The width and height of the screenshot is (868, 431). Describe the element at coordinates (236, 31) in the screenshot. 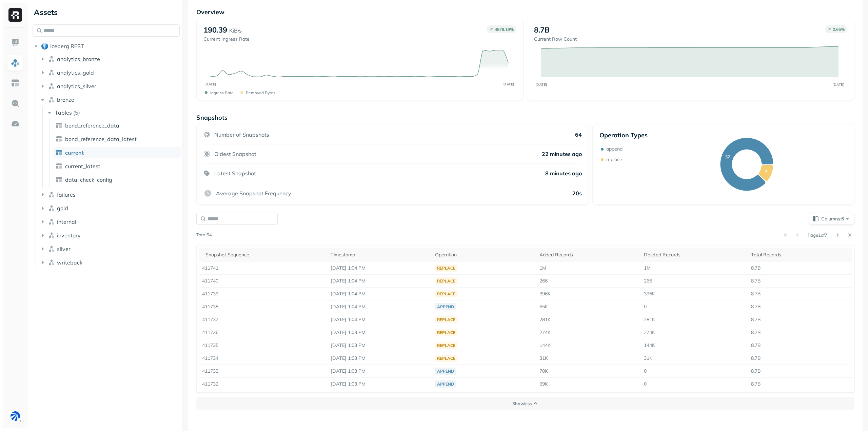

I see `p: KiB/s` at that location.